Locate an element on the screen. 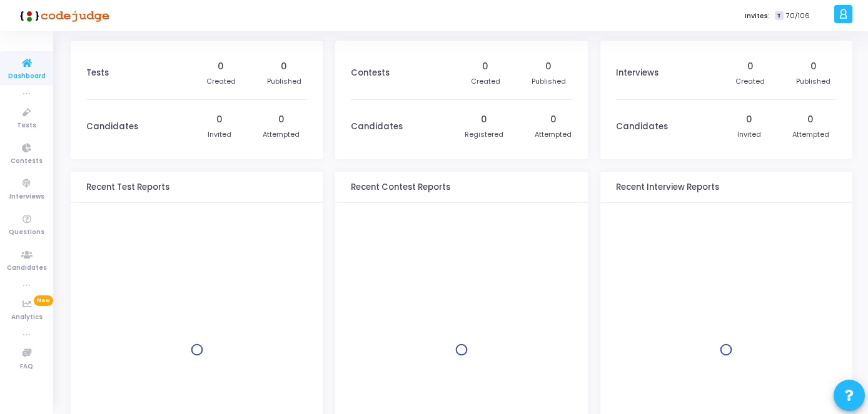  span: FAQ is located at coordinates (27, 367).